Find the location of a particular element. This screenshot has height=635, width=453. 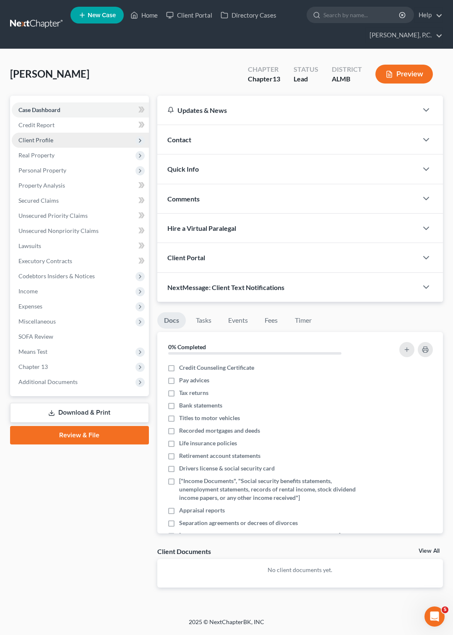

span: Appraisal reports is located at coordinates (202, 510).